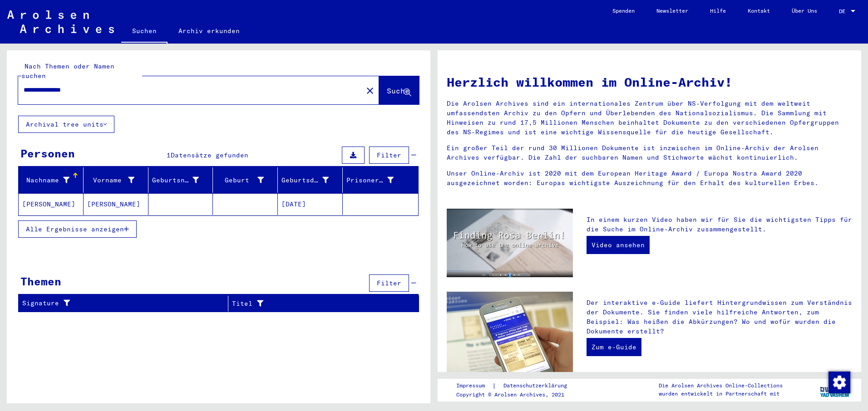 This screenshot has height=411, width=868. Describe the element at coordinates (370, 90) in the screenshot. I see `button: Clear` at that location.